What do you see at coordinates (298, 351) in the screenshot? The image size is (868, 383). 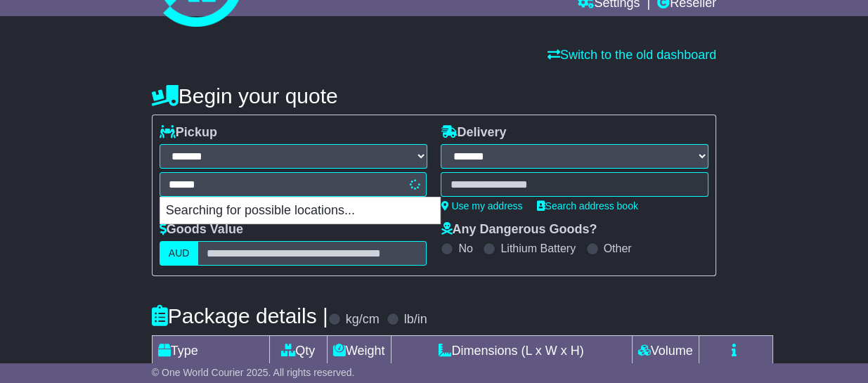 I see `td: Qty` at bounding box center [298, 351].